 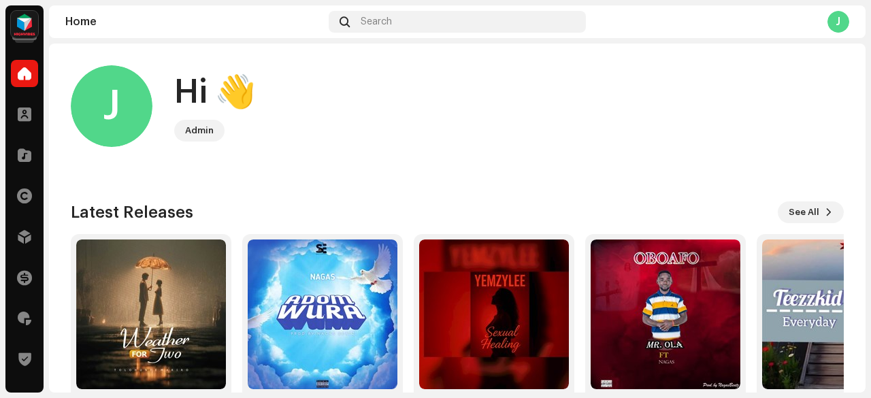 I want to click on img: eda4d2e3-1fa8-4c68-9126-c8f6b6948c04, so click(x=666, y=314).